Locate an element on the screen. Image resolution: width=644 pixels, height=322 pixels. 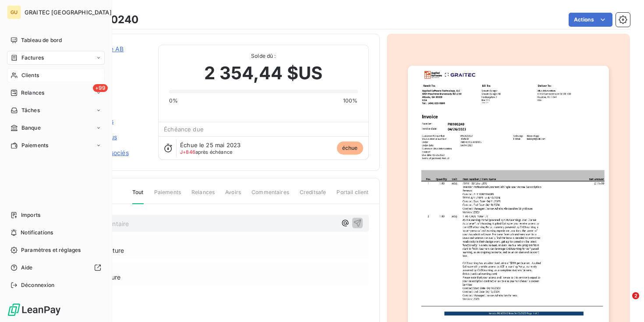
span: Tâches is located at coordinates (31, 110).